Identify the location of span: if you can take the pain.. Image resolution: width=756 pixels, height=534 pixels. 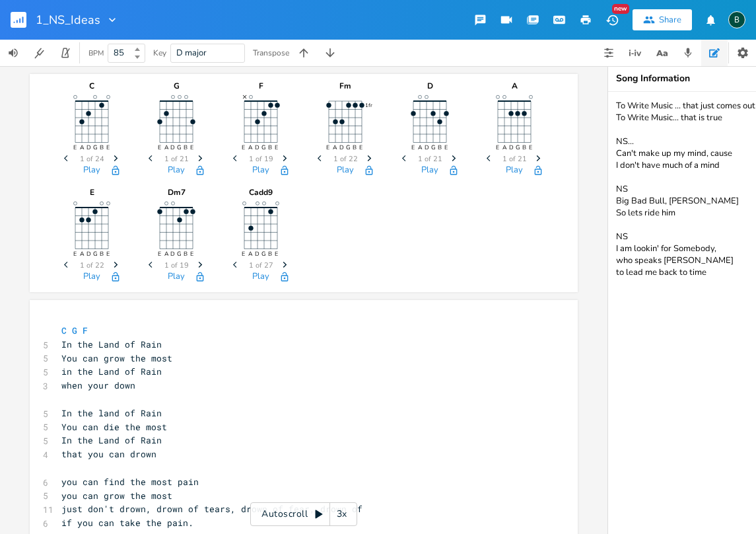
(128, 523).